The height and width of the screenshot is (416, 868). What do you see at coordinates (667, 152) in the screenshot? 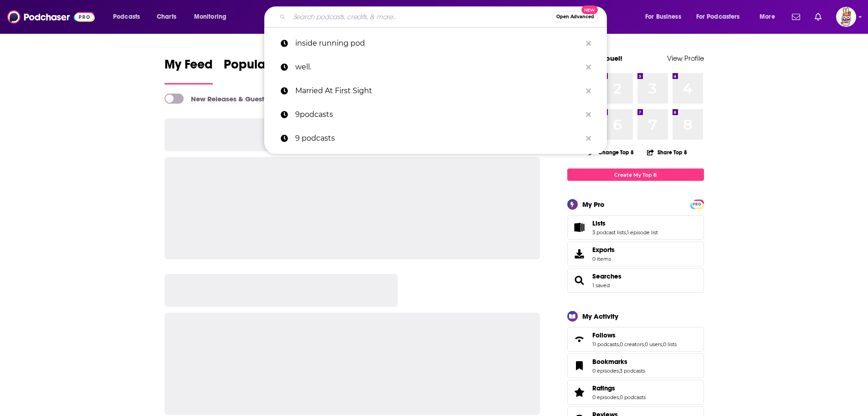
I see `button: Share Top 8` at bounding box center [667, 152].